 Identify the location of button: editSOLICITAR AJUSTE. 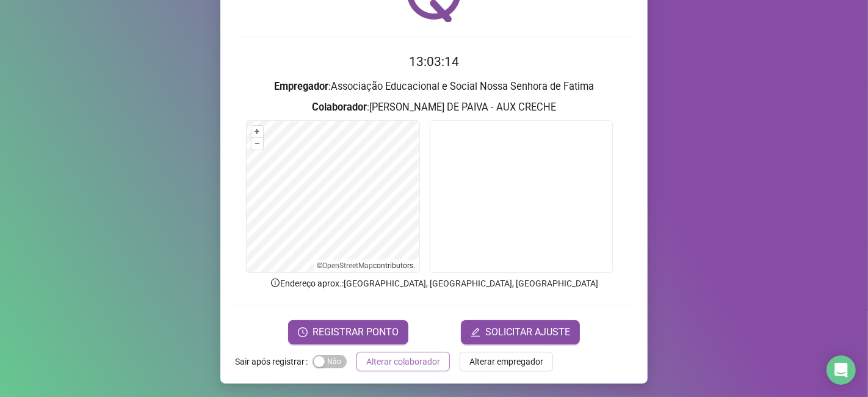
(520, 332).